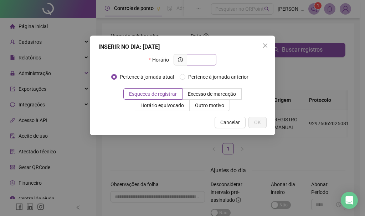 The image size is (365, 216). What do you see at coordinates (349, 200) in the screenshot?
I see `div: Open Intercom Messenger` at bounding box center [349, 200].